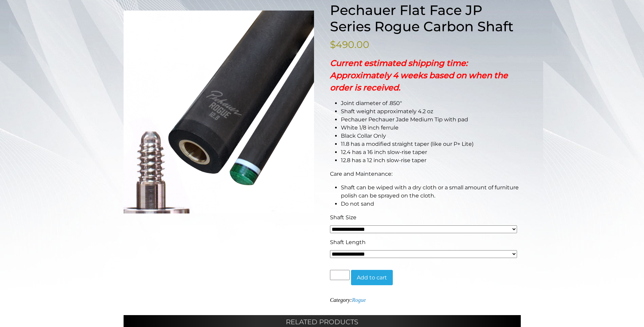 This screenshot has height=327, width=644. I want to click on li: Shaft can be wiped with a dry cloth or a small amount of furniture polish can be sprayed on the c..., so click(431, 192).